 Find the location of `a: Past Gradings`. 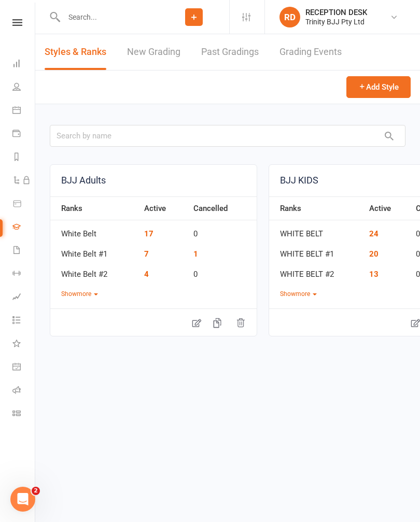

a: Past Gradings is located at coordinates (230, 52).